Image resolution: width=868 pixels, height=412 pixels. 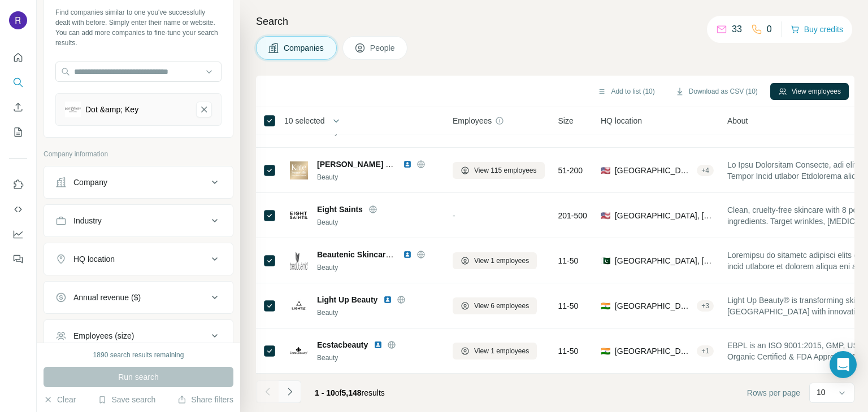 I want to click on img: Avatar, so click(x=18, y=20).